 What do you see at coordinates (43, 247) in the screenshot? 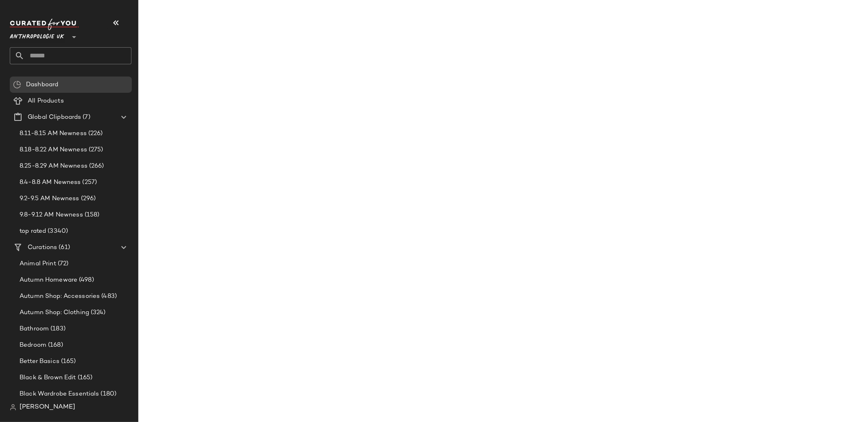
I see `span: Curations` at bounding box center [43, 247].